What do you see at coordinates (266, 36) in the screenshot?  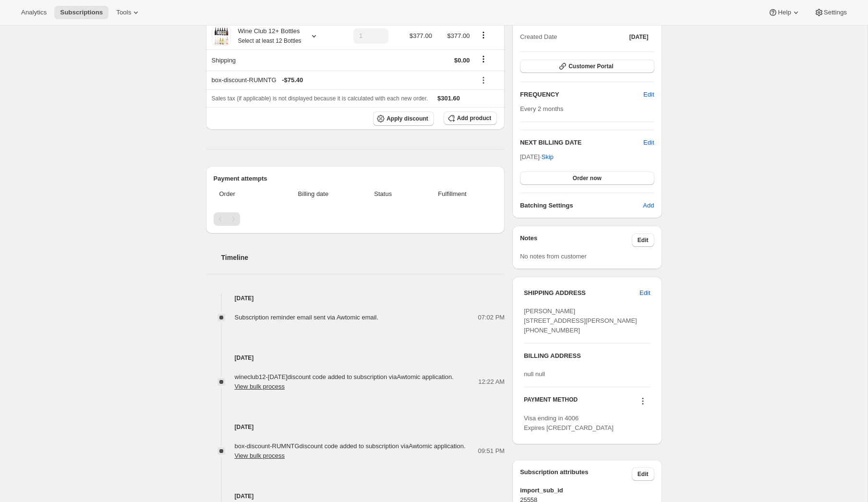 I see `div: Wine Club 12+ Bottles` at bounding box center [266, 36].